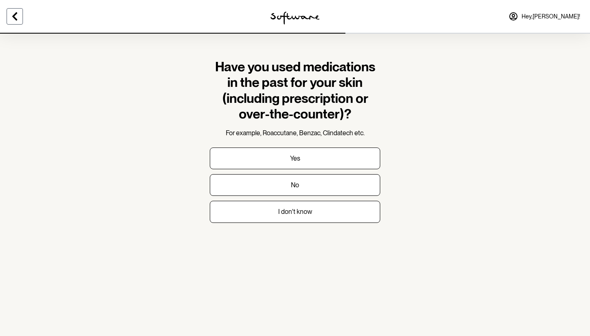 Image resolution: width=590 pixels, height=336 pixels. Describe the element at coordinates (295, 91) in the screenshot. I see `h1: Have you used medications in the past for your skin (including prescription or over-the-counter)?` at that location.